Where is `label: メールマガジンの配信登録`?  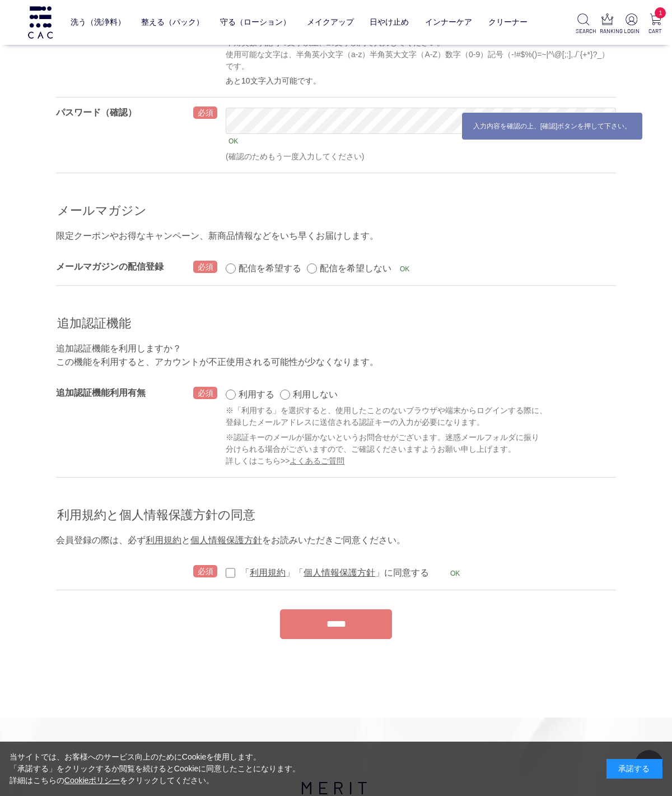 label: メールマガジンの配信登録 is located at coordinates (110, 266).